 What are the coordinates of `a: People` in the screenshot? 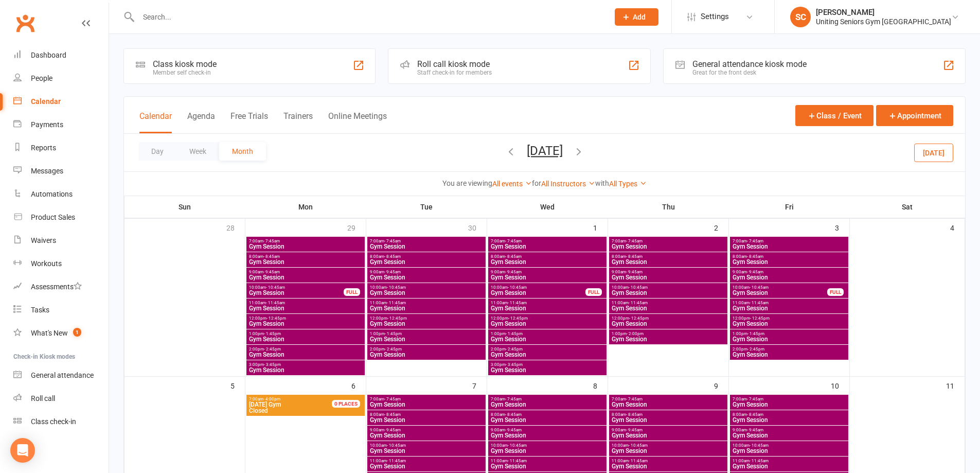 It's located at (61, 78).